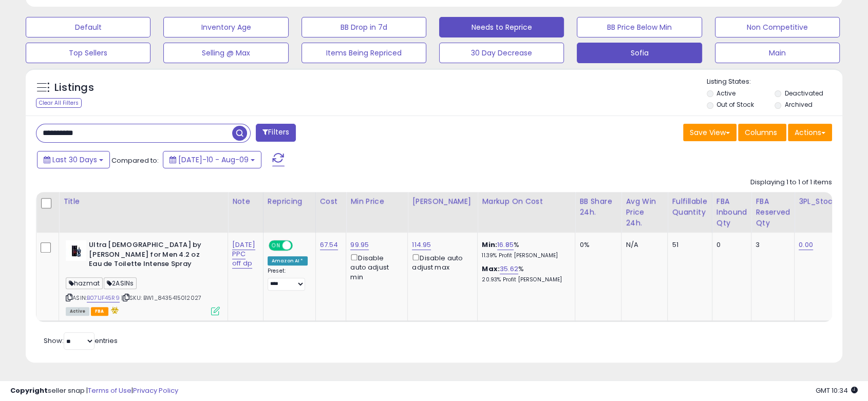  I want to click on button: Non Competitive, so click(778, 27).